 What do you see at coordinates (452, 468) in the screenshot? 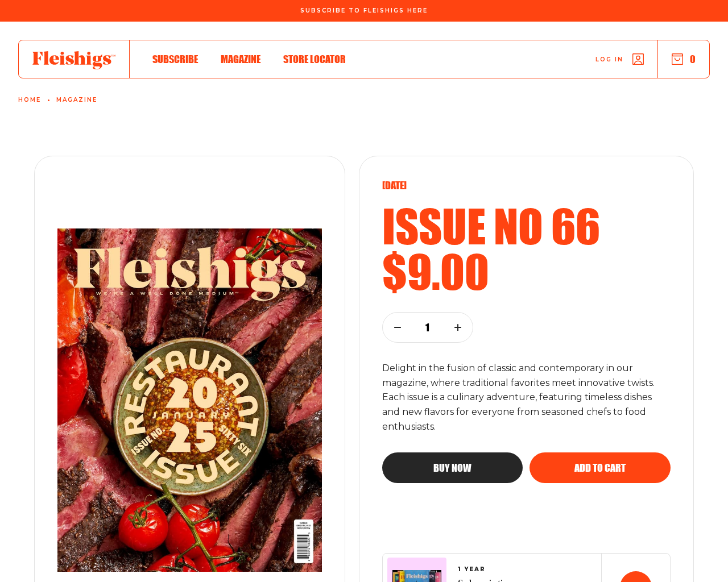
I see `button: Buy now` at bounding box center [452, 468].